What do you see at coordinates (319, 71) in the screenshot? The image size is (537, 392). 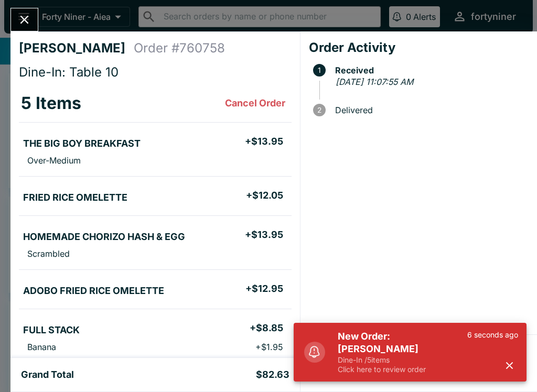 I see `text: 1` at bounding box center [319, 71].